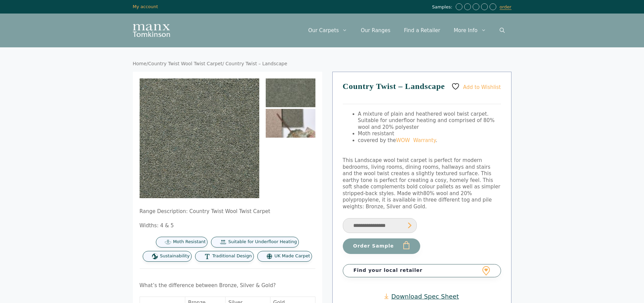 This screenshot has height=303, width=644. What do you see at coordinates (381, 246) in the screenshot?
I see `button: Order Sample` at bounding box center [381, 246].